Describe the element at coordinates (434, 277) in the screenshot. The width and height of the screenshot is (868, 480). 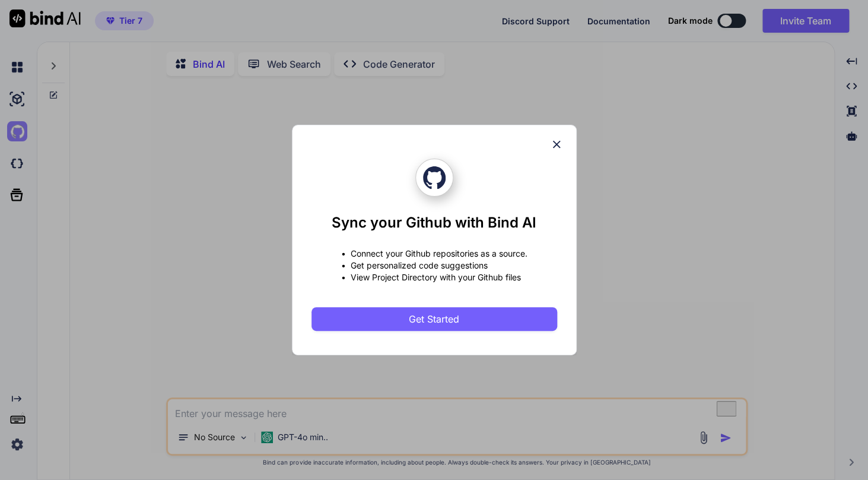
I see `p: • View Project Directory with your Github files` at that location.